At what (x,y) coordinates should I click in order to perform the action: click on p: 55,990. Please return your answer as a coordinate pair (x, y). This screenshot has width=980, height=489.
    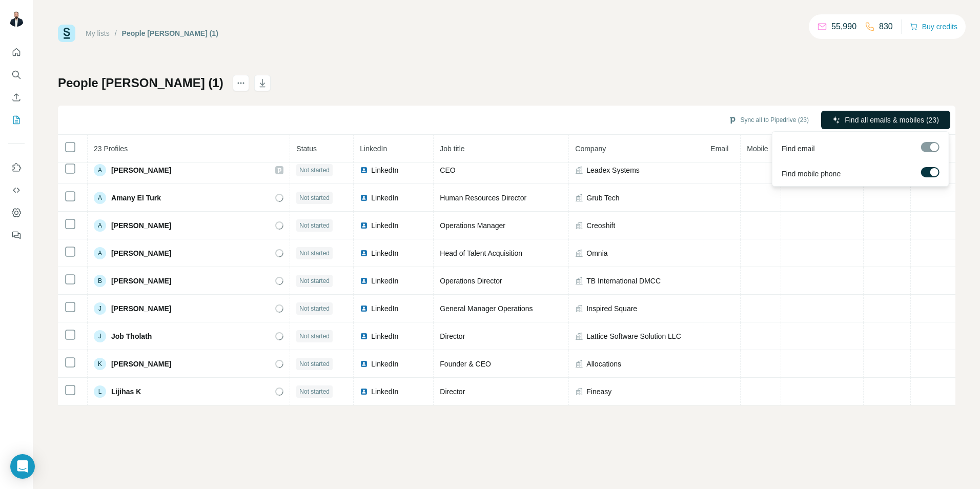
    Looking at the image, I should click on (844, 26).